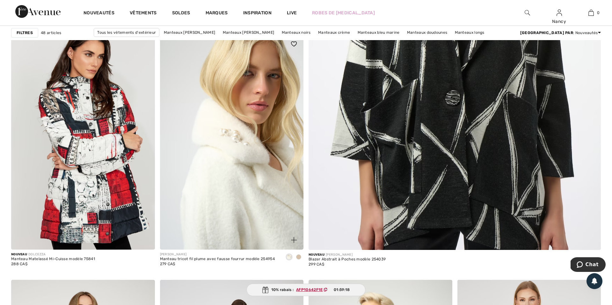  Describe the element at coordinates (299, 258) in the screenshot. I see `div: Fawn` at that location.